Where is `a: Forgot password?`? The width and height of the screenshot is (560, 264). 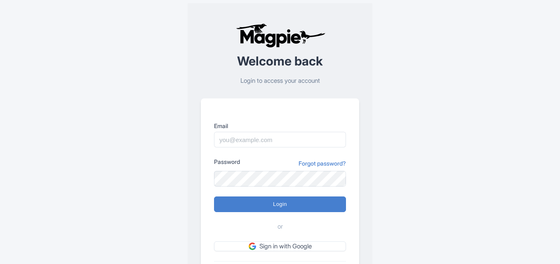
a: Forgot password? is located at coordinates (322, 163).